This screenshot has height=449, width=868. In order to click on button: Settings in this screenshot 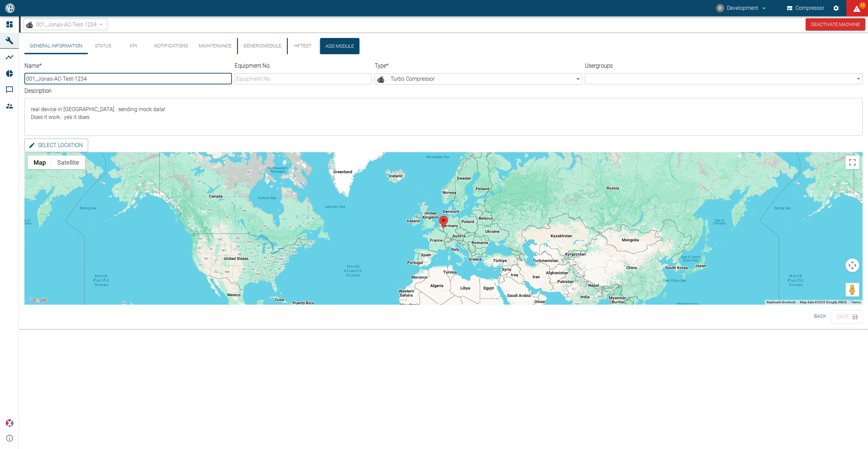, I will do `click(836, 8)`.